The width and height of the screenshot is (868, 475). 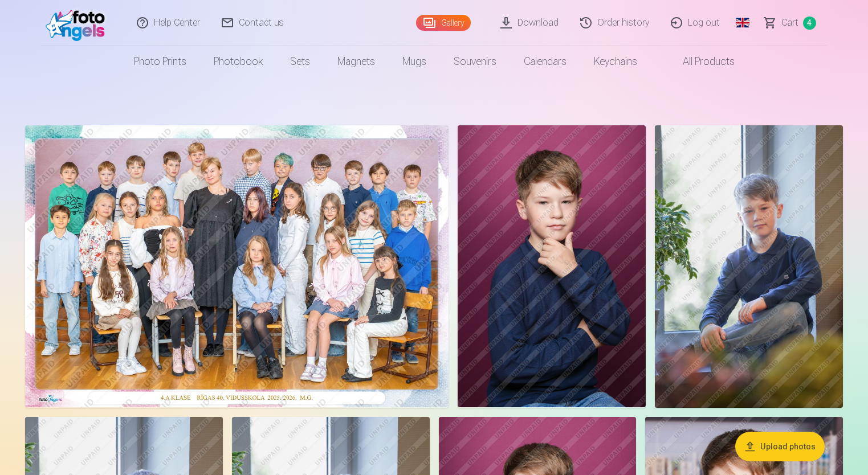 What do you see at coordinates (545, 62) in the screenshot?
I see `a: Calendars` at bounding box center [545, 62].